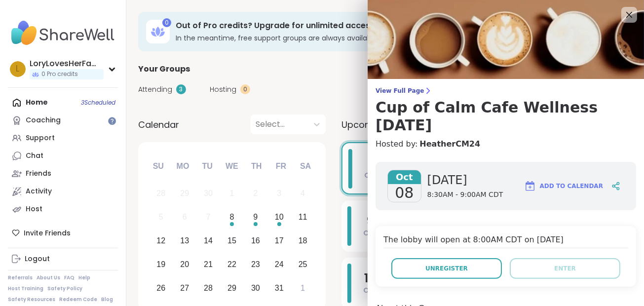 The height and width of the screenshot is (306, 644). I want to click on div: 18, so click(303, 240).